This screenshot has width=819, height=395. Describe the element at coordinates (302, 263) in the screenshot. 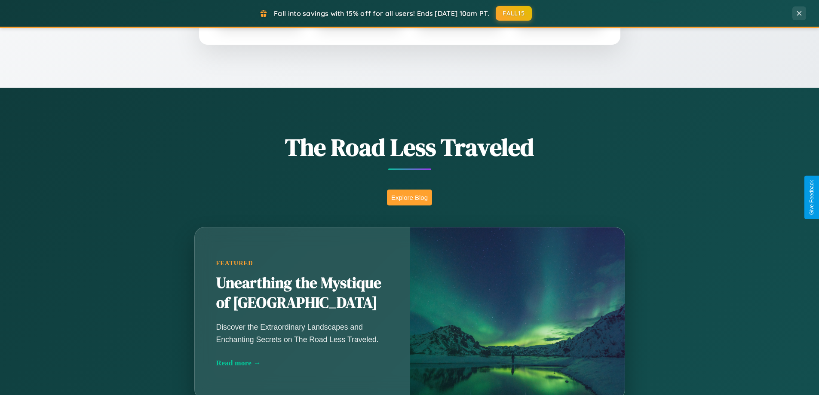

I see `div: Featured` at that location.